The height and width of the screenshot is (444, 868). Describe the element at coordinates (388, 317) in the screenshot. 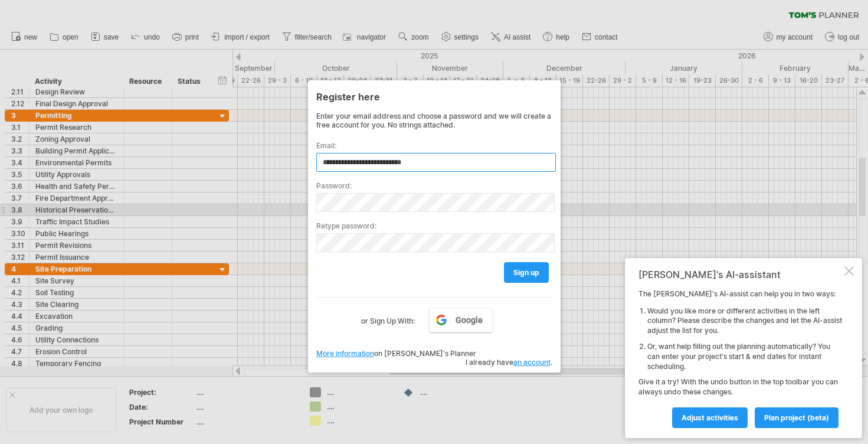

I see `label: or Sign Up With:` at that location.